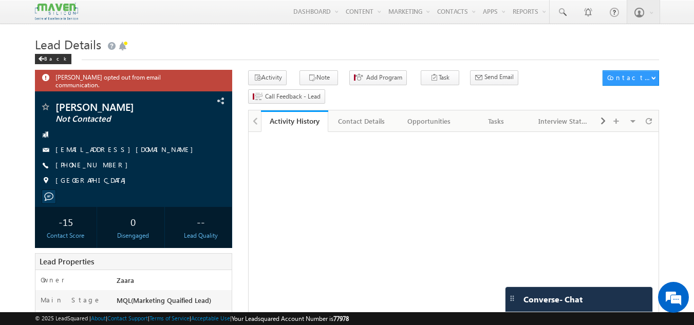 This screenshot has width=694, height=325. I want to click on div: Interview Status, so click(563, 121).